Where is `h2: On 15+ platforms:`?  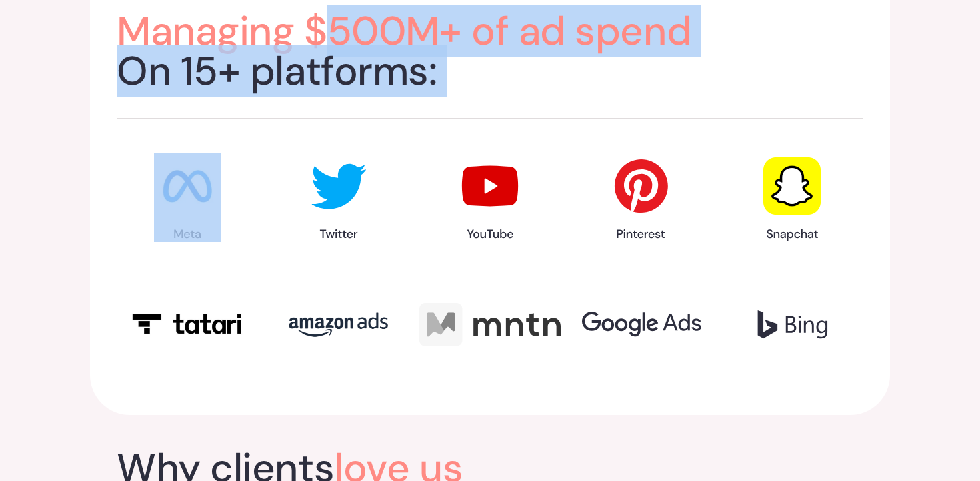 h2: On 15+ platforms: is located at coordinates (490, 52).